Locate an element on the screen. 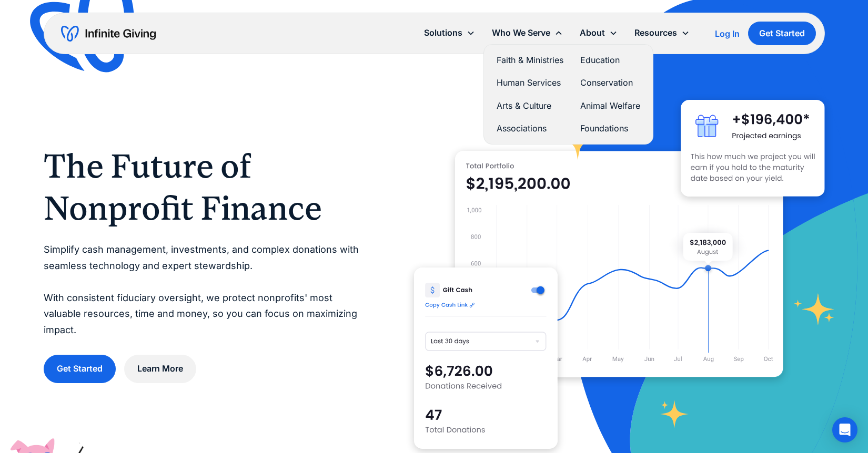  a: Human Services is located at coordinates (530, 83).